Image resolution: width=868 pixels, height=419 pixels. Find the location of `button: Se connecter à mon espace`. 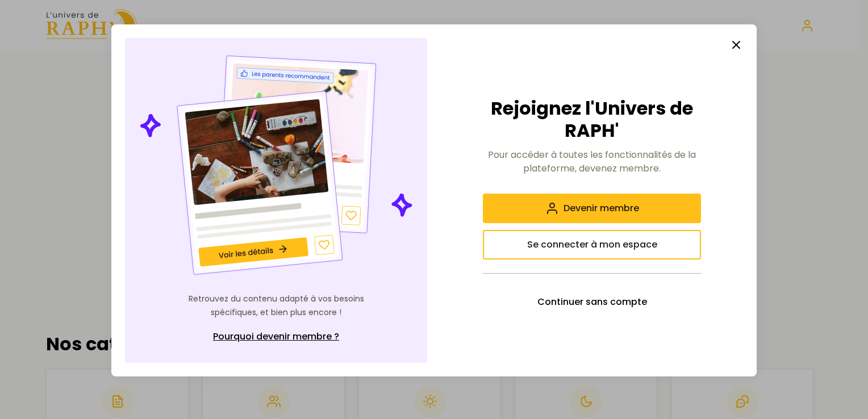

button: Se connecter à mon espace is located at coordinates (592, 245).